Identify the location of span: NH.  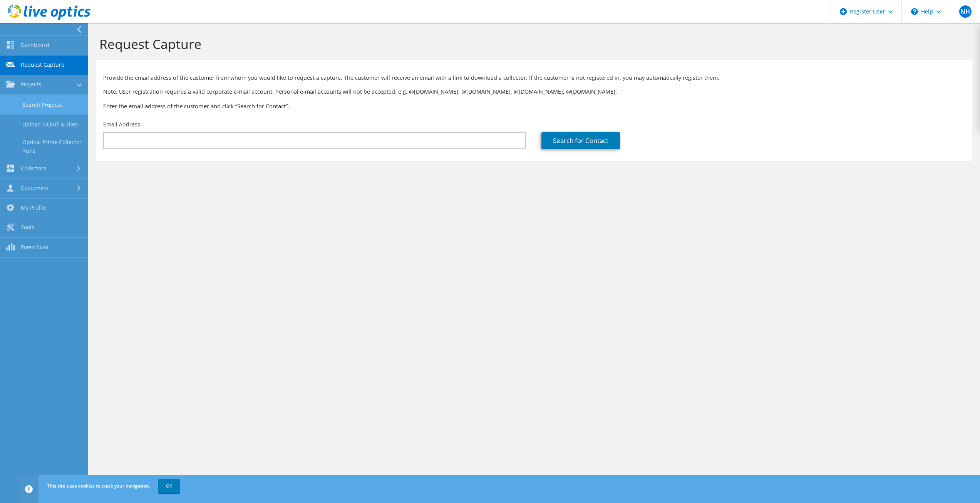
(966, 12).